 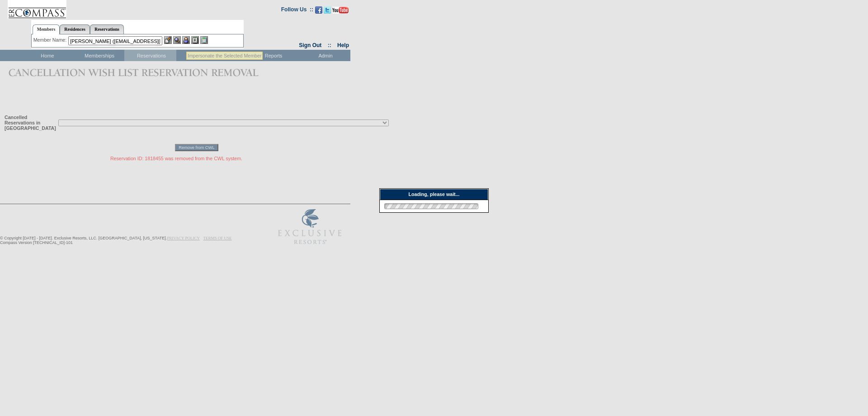 What do you see at coordinates (204, 40) in the screenshot?
I see `img: b_calculator.gif` at bounding box center [204, 40].